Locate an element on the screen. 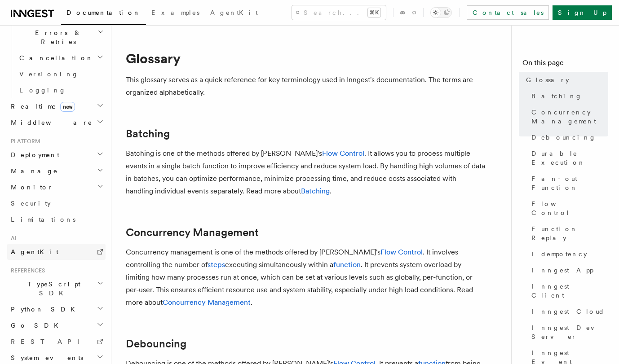 The image size is (619, 364). button: Python SDK is located at coordinates (56, 309).